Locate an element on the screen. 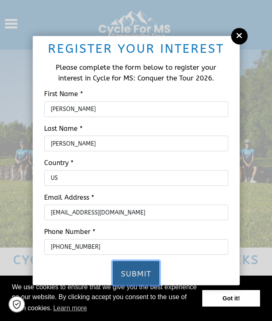 This screenshot has height=321, width=272. a: learn more about cookies is located at coordinates (70, 308).